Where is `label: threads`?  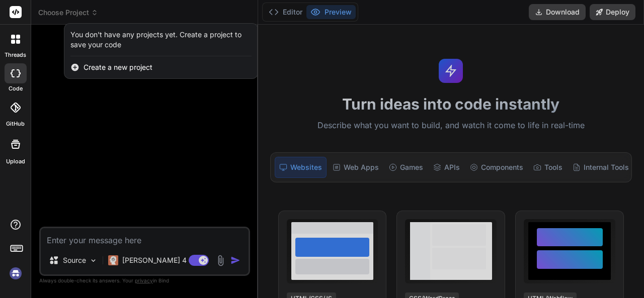
label: threads is located at coordinates (15, 55).